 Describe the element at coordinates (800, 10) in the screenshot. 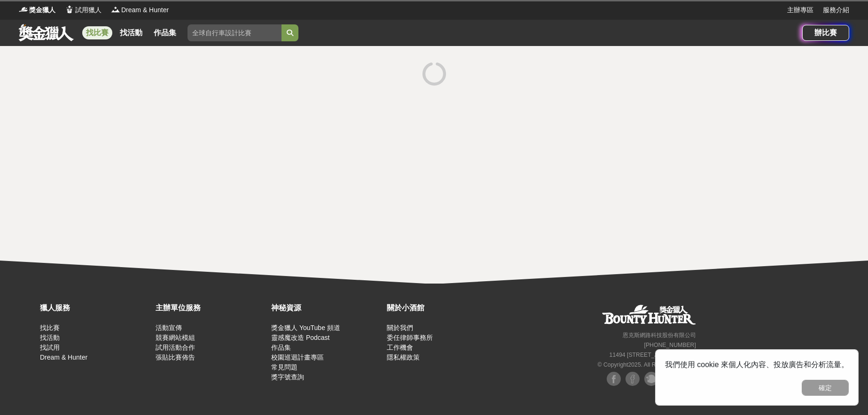

I see `a: 主辦專區` at that location.